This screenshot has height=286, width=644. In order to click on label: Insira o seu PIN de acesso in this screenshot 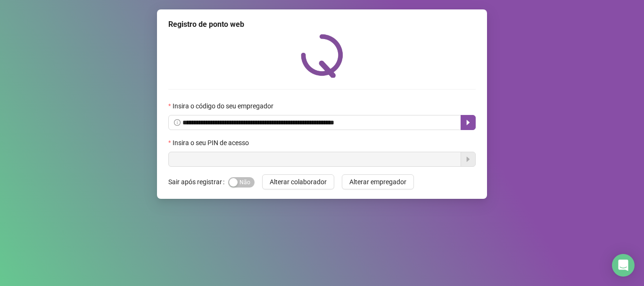, I will do `click(212, 143)`.